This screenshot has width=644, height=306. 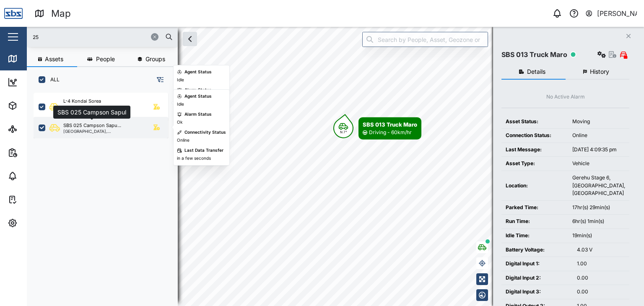 What do you see at coordinates (204, 150) in the screenshot?
I see `div: Last Data Transfer` at bounding box center [204, 150].